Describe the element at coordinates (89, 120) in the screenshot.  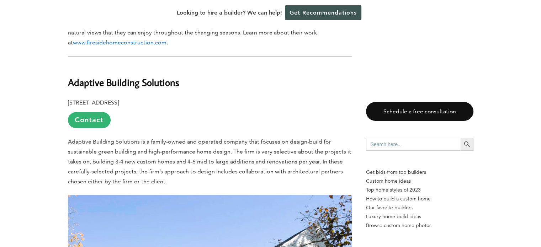
I see `a: Contact` at that location.